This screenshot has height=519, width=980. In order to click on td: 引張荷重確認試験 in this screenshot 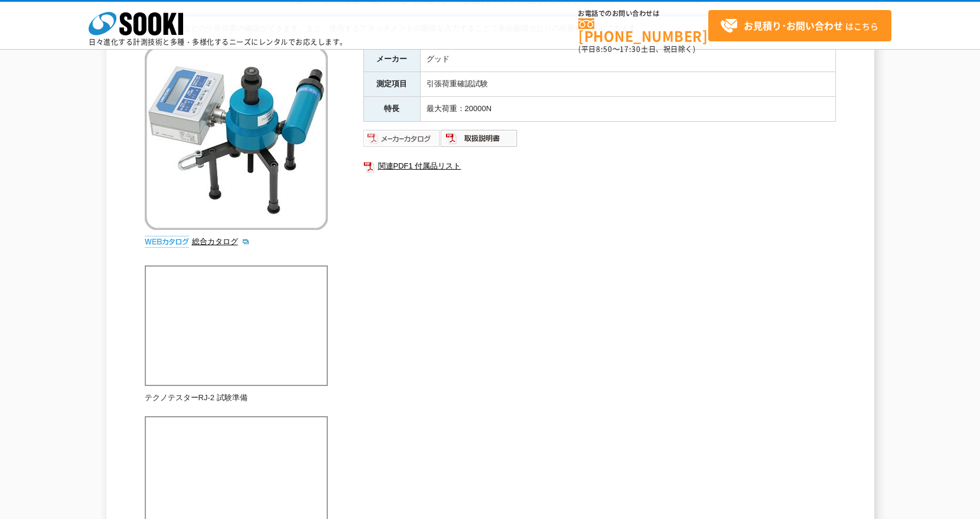, I will do `click(627, 84)`.